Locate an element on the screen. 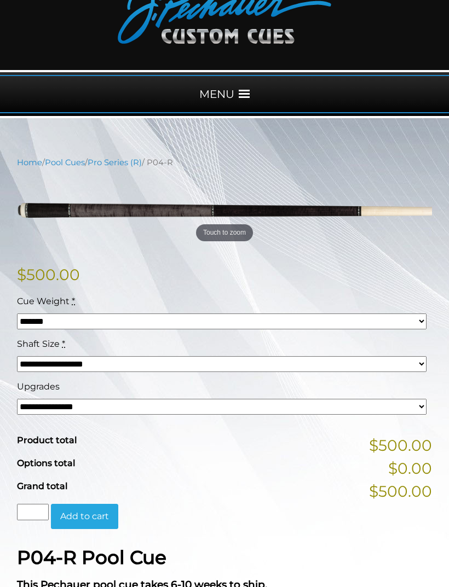 Image resolution: width=449 pixels, height=587 pixels. a: Pool Cues is located at coordinates (65, 163).